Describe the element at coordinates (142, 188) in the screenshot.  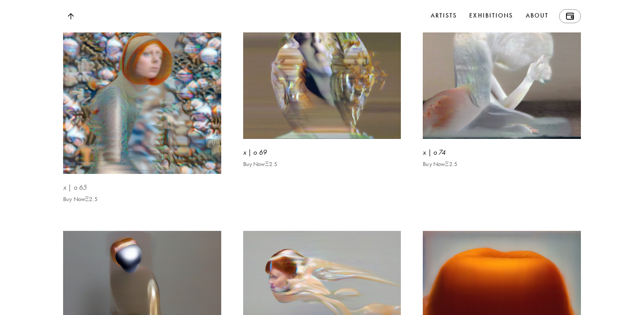
I see `div: x | o 65` at that location.